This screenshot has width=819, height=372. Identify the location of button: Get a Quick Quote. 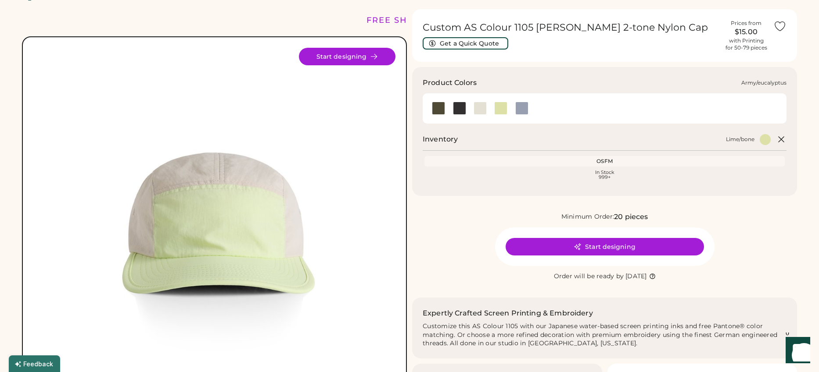
(465, 43).